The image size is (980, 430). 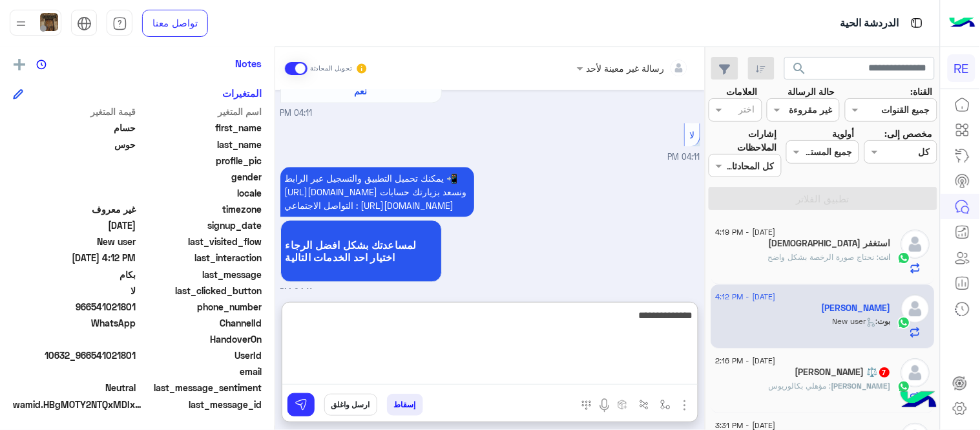 I want to click on img: select flow, so click(x=665, y=404).